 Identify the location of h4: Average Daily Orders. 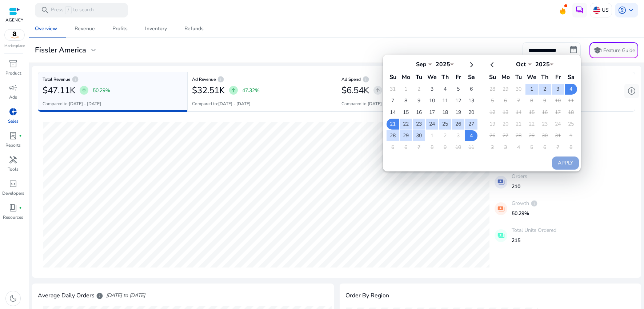
(71, 296).